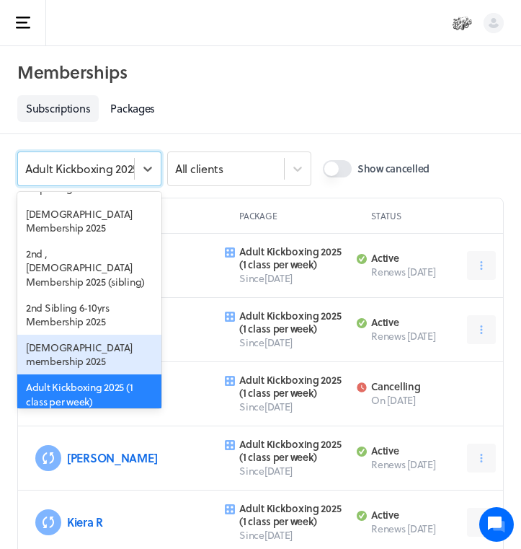 This screenshot has height=549, width=521. I want to click on p: Cancelling, so click(407, 386).